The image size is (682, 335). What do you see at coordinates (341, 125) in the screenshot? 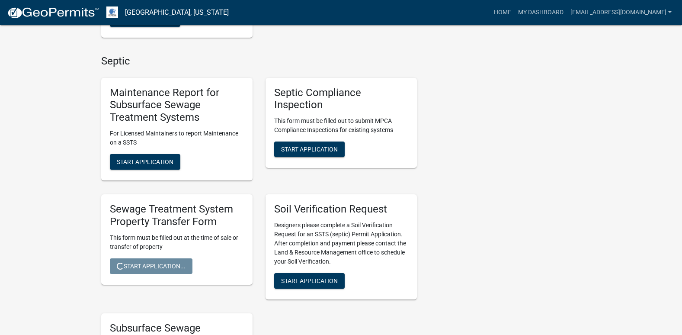
I see `p: This form must be filled out to submit MPCA Compliance Inspections for existing systems` at bounding box center [341, 125].